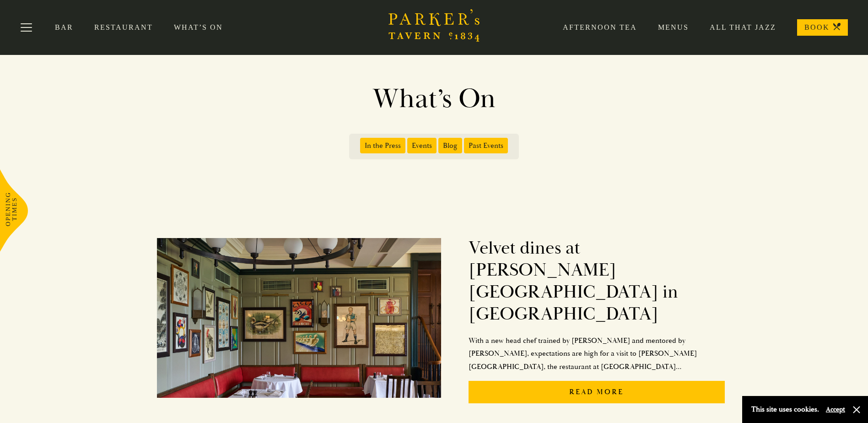  What do you see at coordinates (486, 146) in the screenshot?
I see `span: Past Events` at bounding box center [486, 146].